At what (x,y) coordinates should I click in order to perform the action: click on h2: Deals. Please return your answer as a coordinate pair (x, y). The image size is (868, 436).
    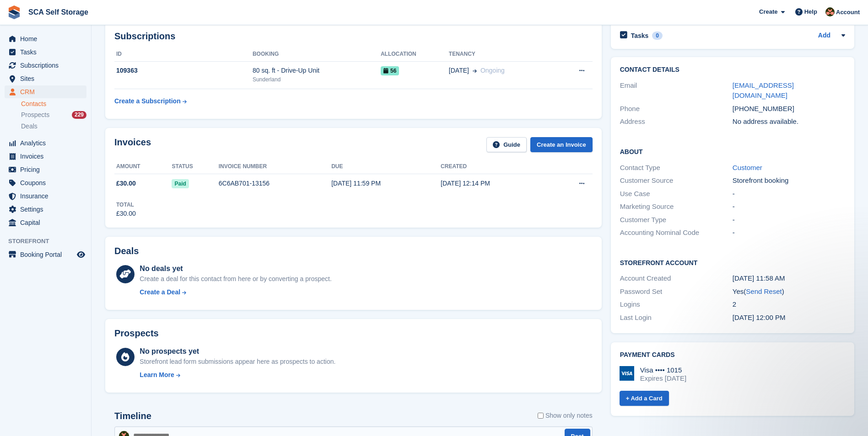
    Looking at the image, I should click on (127, 251).